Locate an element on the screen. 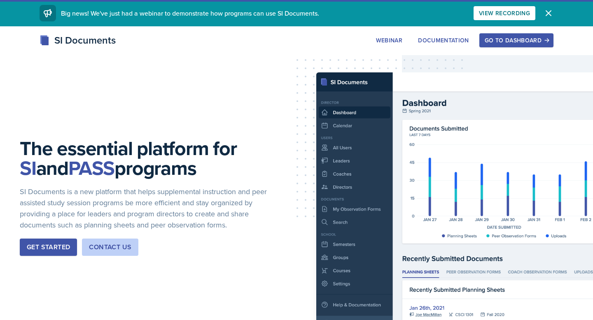  button: Contact Us is located at coordinates (110, 247).